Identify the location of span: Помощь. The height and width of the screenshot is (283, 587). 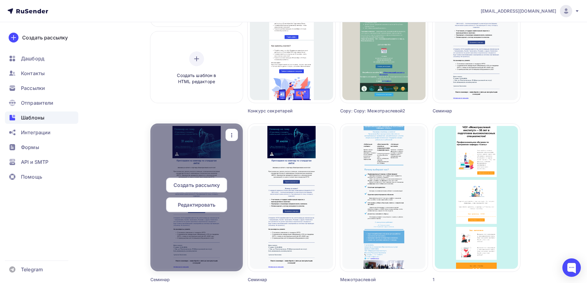
(31, 177).